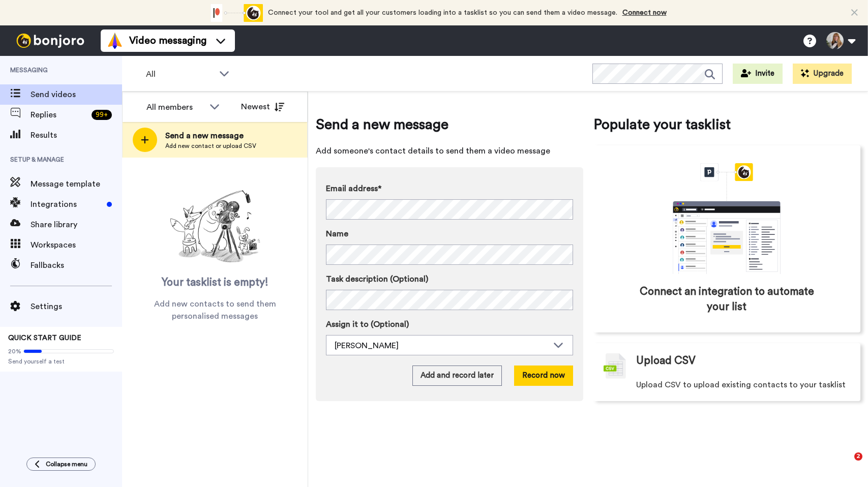  I want to click on button: Upgrade, so click(822, 74).